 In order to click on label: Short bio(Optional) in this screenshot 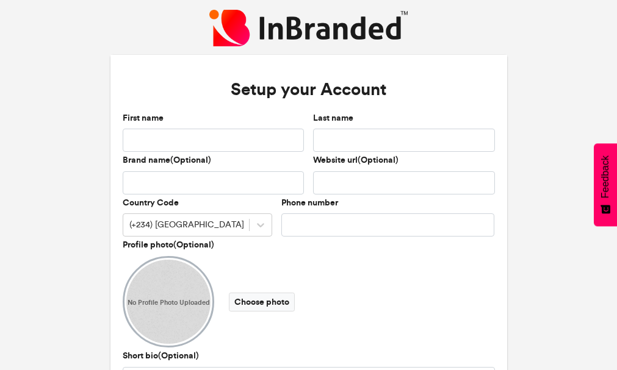, I will do `click(160, 356)`.